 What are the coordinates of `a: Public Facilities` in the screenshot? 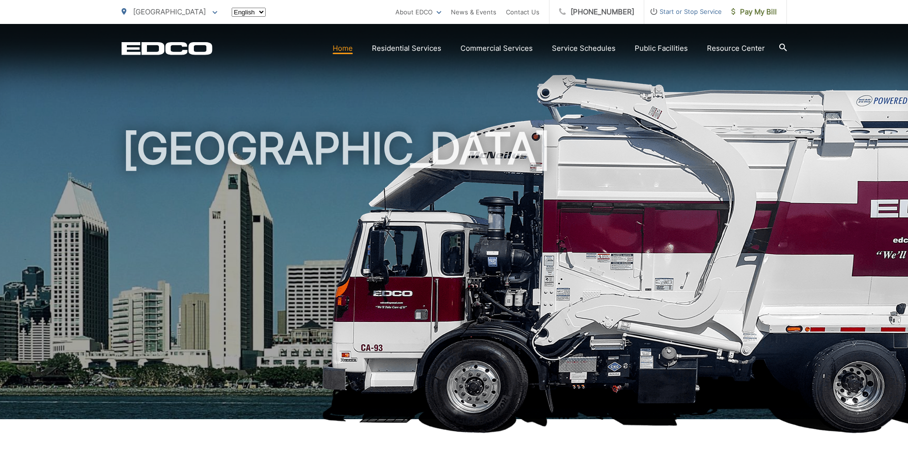 It's located at (661, 48).